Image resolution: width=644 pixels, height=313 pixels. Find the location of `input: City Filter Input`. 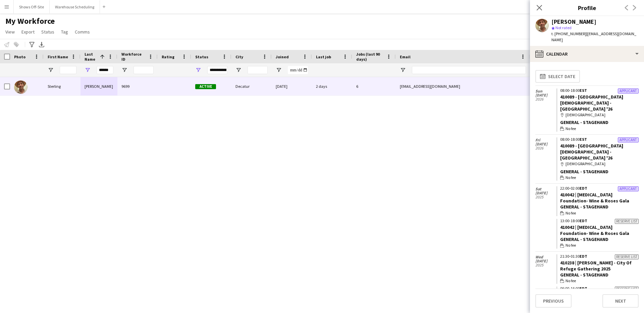

input: City Filter Input is located at coordinates (258, 70).